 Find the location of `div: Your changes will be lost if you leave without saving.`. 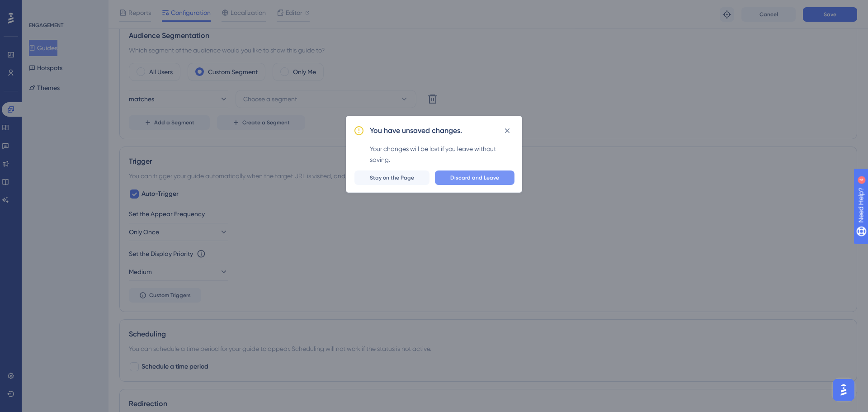

div: Your changes will be lost if you leave without saving. is located at coordinates (442, 154).